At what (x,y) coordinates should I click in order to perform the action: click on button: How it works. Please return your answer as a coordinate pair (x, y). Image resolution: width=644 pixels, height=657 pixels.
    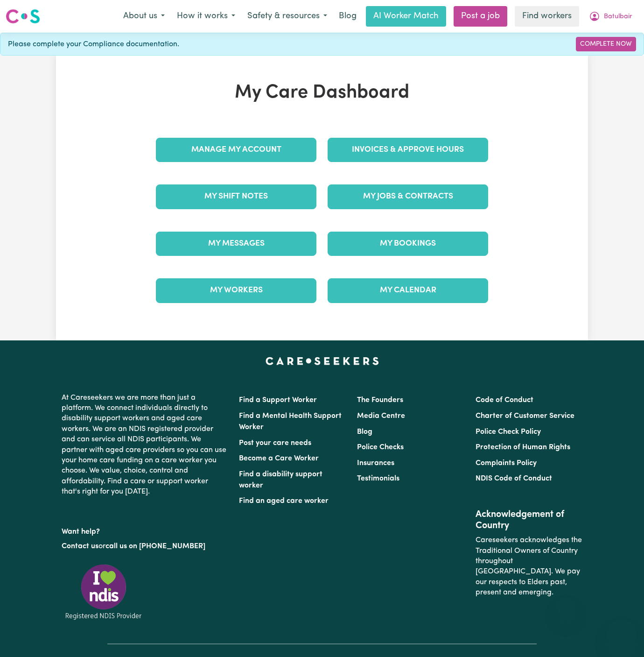
    Looking at the image, I should click on (206, 16).